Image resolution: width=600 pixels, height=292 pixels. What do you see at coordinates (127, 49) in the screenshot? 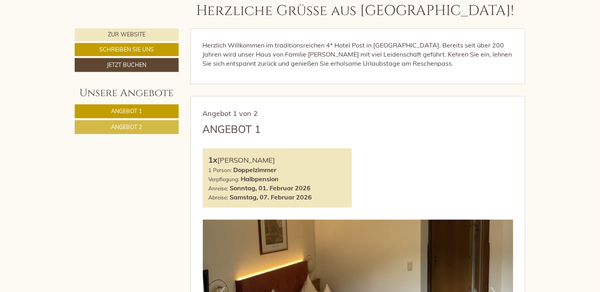
I see `a: Schreiben Sie uns` at bounding box center [127, 49].